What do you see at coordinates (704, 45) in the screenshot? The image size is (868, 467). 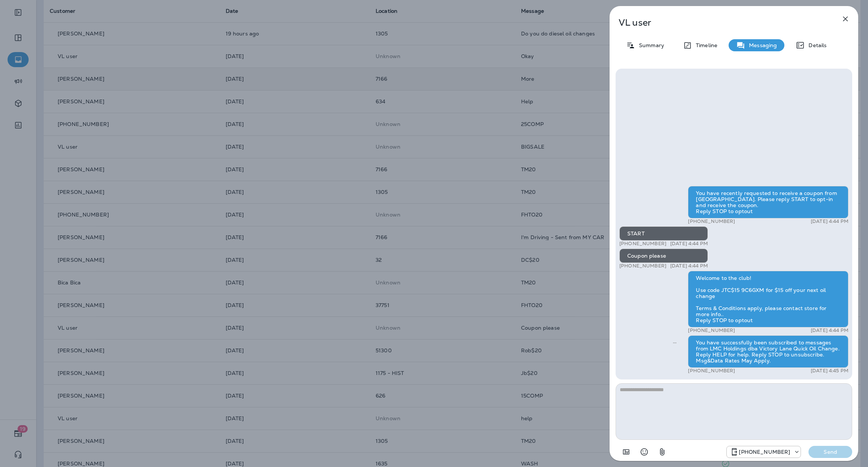 I see `p: Timeline` at bounding box center [704, 45].